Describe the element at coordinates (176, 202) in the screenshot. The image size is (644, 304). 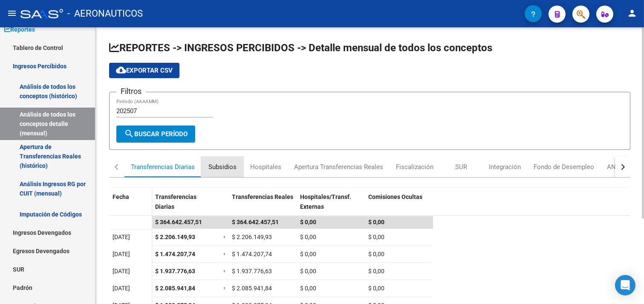
I see `span: Transferencias Diarias` at that location.